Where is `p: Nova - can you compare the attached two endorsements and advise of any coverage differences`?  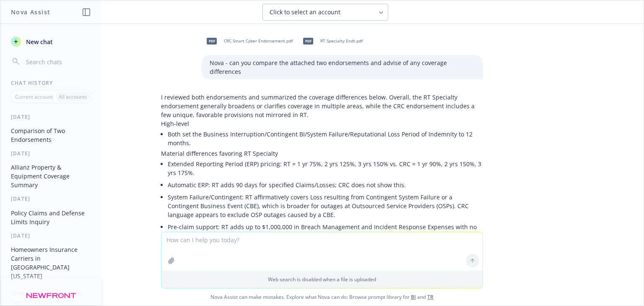 p: Nova - can you compare the attached two endorsements and advise of any coverage differences is located at coordinates (342, 67).